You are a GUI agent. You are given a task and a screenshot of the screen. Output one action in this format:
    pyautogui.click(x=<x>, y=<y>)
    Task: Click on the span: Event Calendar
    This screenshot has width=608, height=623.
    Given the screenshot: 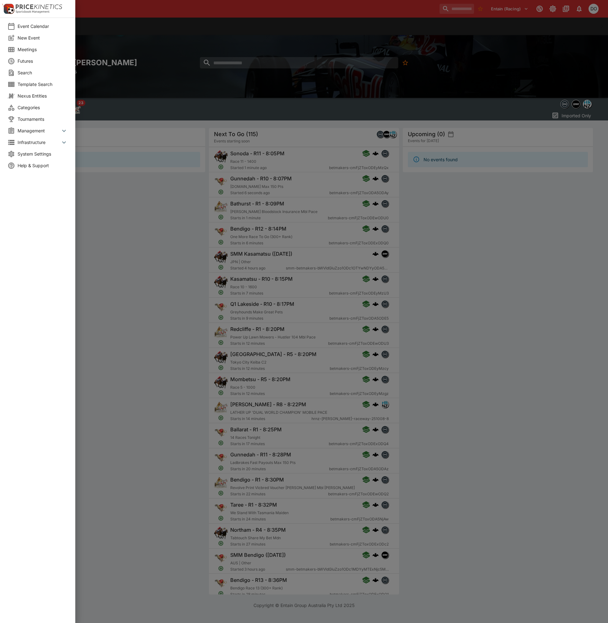 What is the action you would take?
    pyautogui.click(x=43, y=26)
    